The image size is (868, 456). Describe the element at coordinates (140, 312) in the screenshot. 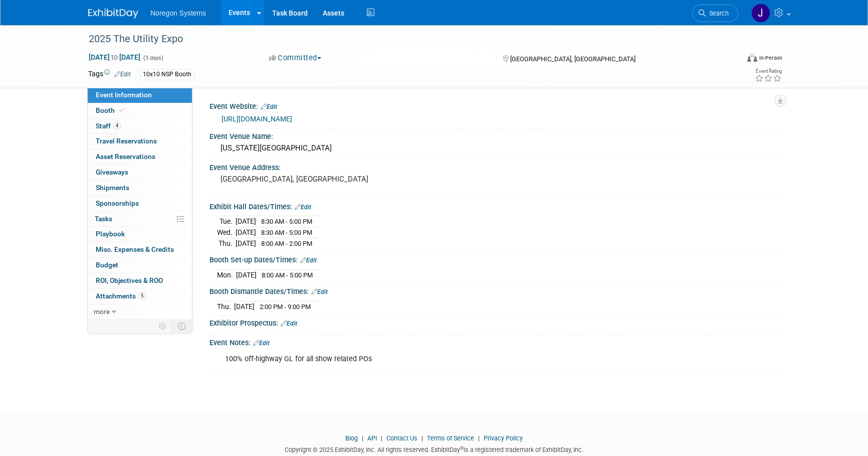

I see `a: more` at that location.